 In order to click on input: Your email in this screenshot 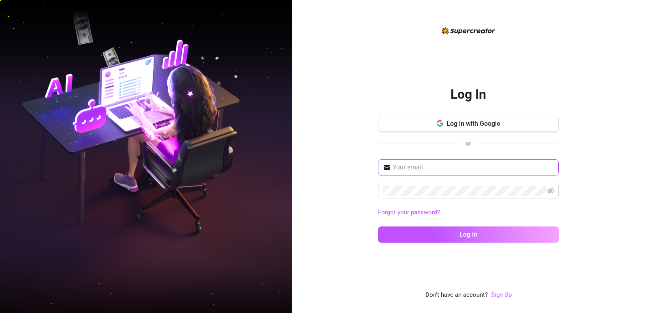, I will do `click(473, 168)`.